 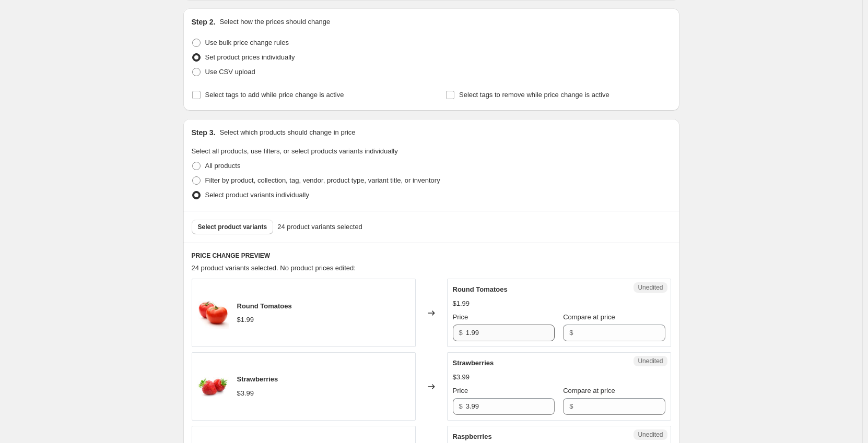 What do you see at coordinates (203, 133) in the screenshot?
I see `h2: Step 3.` at bounding box center [203, 133].